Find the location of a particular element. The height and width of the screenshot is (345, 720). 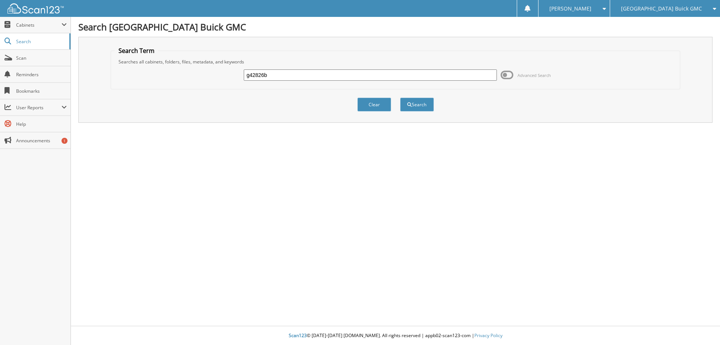

div: 1 is located at coordinates (65, 141).